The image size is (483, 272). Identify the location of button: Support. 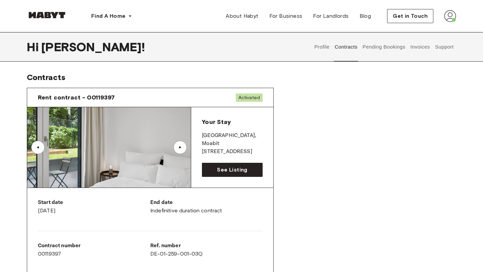
(444, 47).